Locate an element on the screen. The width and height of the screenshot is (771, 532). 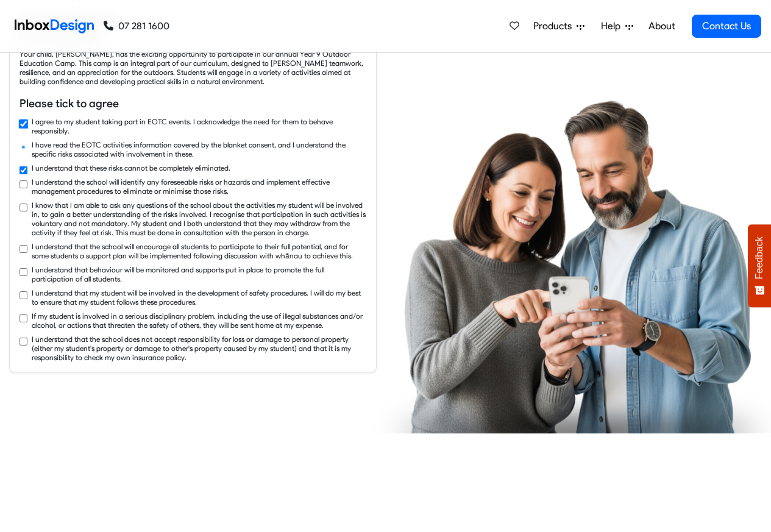
h6: Please tick to agree is located at coordinates (193, 104).